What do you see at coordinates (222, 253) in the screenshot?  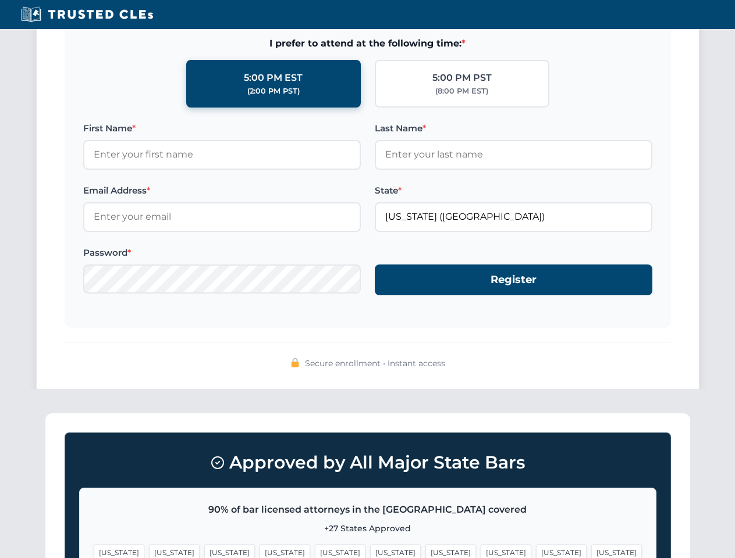 I see `label: Password` at bounding box center [222, 253].